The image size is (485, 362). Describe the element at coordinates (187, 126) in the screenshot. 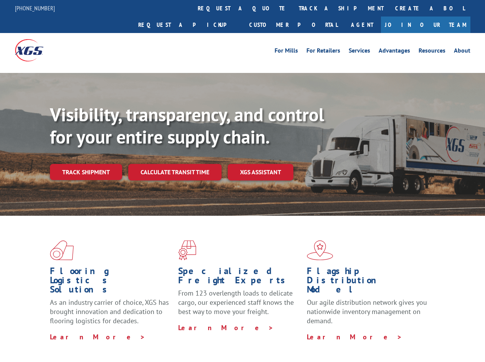

I see `b: Visibility, transparency, and control for your entire supply chain.` at that location.